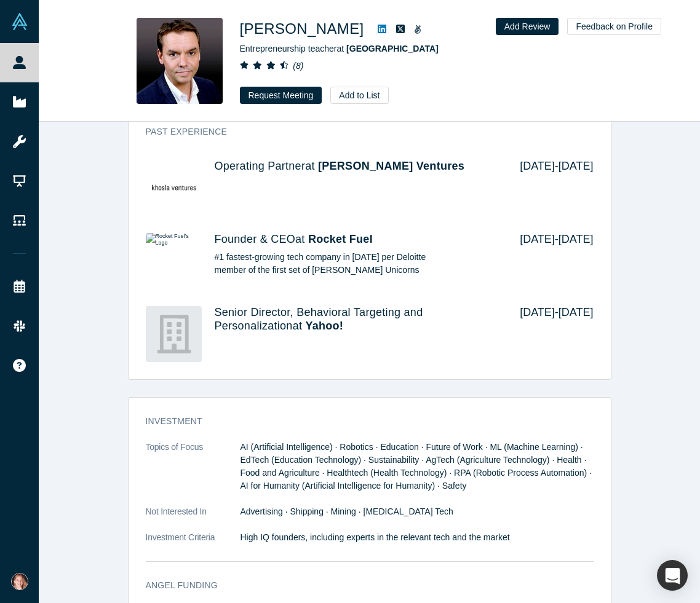  I want to click on h3: Past Experience, so click(361, 131).